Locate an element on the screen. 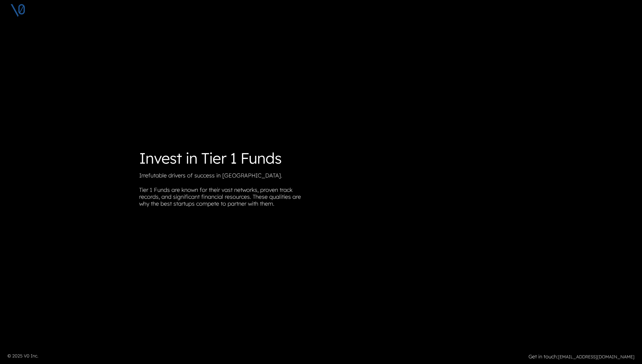 Image resolution: width=642 pixels, height=364 pixels. img: V0 logo is located at coordinates (18, 10).